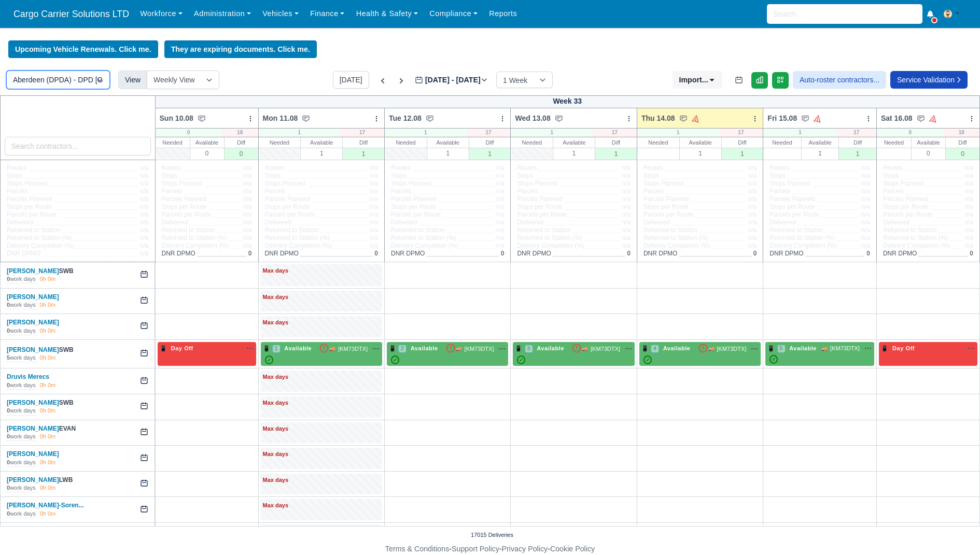  I want to click on a: Administration, so click(223, 13).